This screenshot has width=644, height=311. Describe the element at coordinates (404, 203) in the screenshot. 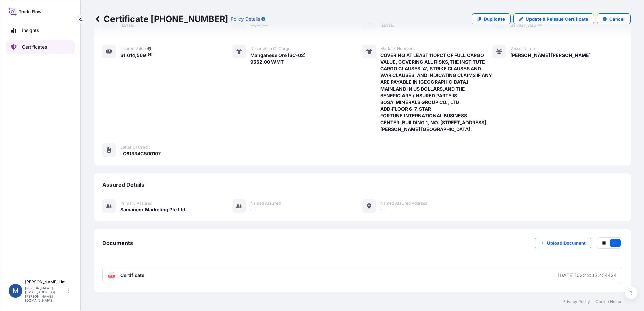

I see `span: Named Assured Address` at that location.